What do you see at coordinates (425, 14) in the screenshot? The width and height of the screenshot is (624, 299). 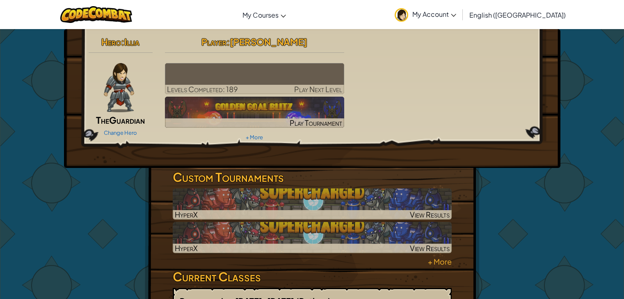 I see `a: My Account` at bounding box center [425, 14].